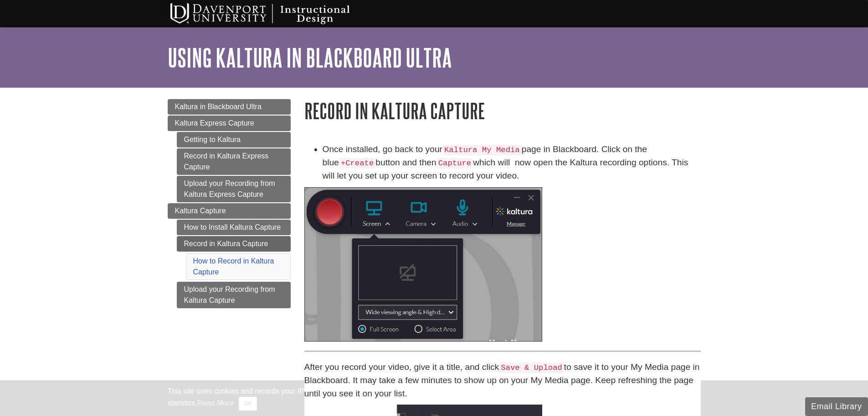 The height and width of the screenshot is (416, 868). Describe the element at coordinates (234, 295) in the screenshot. I see `a: Upload your Recording from Kaltura Capture` at that location.